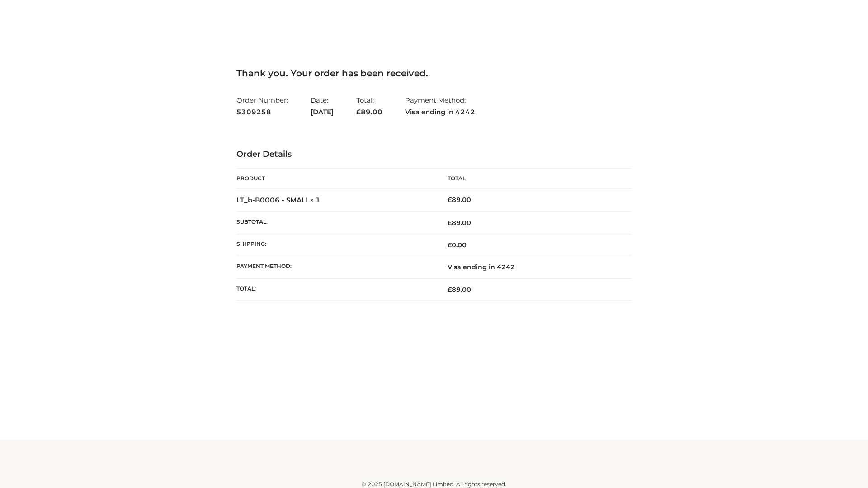 This screenshot has height=488, width=868. What do you see at coordinates (440, 106) in the screenshot?
I see `li: Payment Method:` at bounding box center [440, 106].